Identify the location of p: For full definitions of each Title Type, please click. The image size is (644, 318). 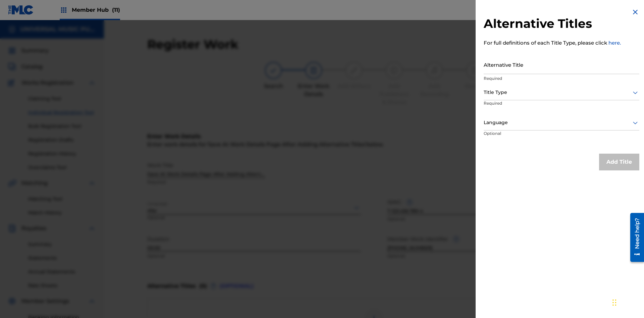
(561, 43).